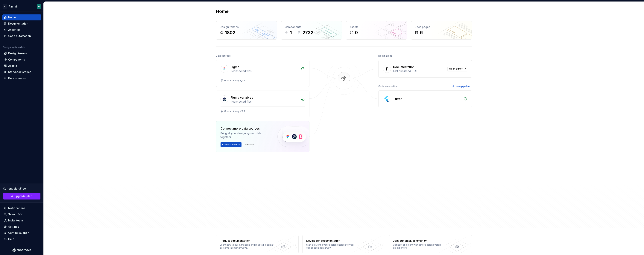  What do you see at coordinates (421, 33) in the screenshot?
I see `div: 6` at bounding box center [421, 33].